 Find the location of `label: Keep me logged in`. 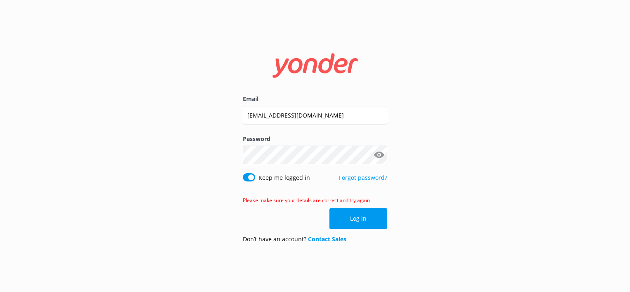

label: Keep me logged in is located at coordinates (284, 178).